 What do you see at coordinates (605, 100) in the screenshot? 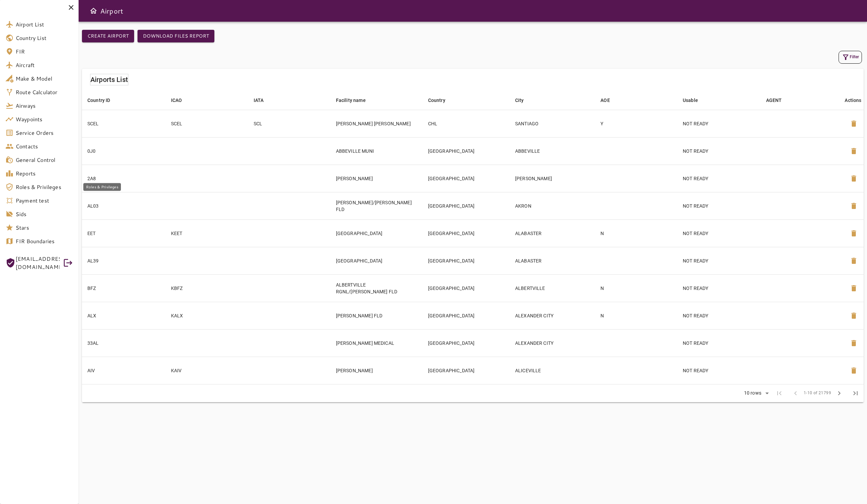
I see `div: AOE` at bounding box center [605, 100].